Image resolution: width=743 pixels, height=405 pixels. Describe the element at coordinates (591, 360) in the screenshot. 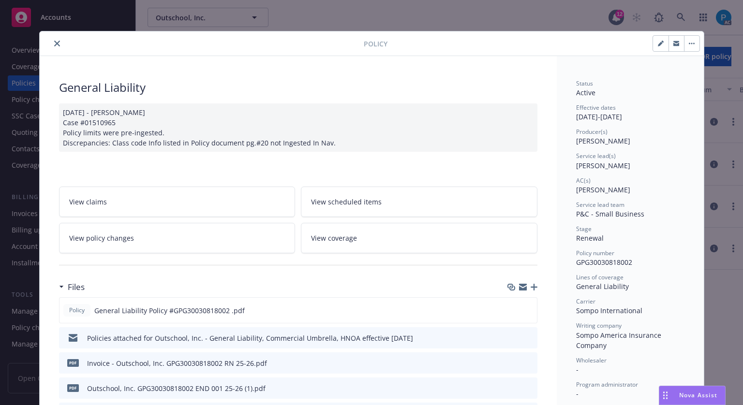

I see `span: Wholesaler` at that location.